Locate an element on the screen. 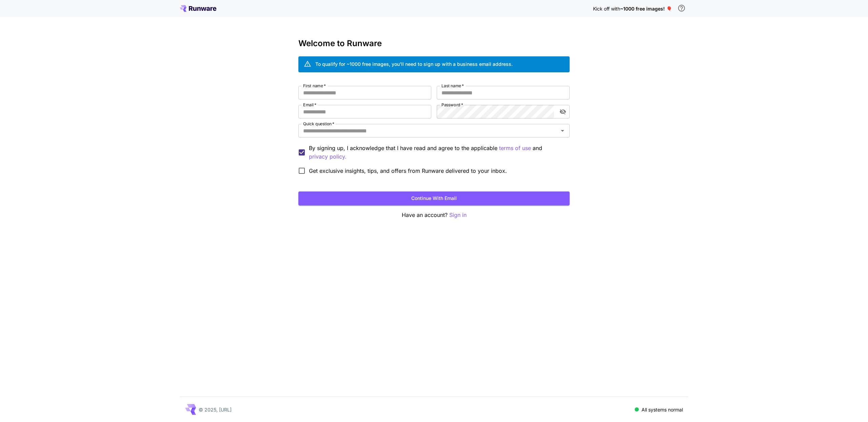 The image size is (868, 422). h3: Welcome to Runware is located at coordinates (434, 43).